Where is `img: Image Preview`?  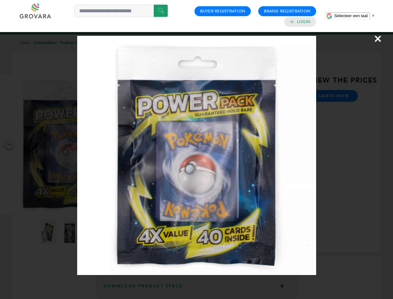
img: Image Preview is located at coordinates (197, 155).